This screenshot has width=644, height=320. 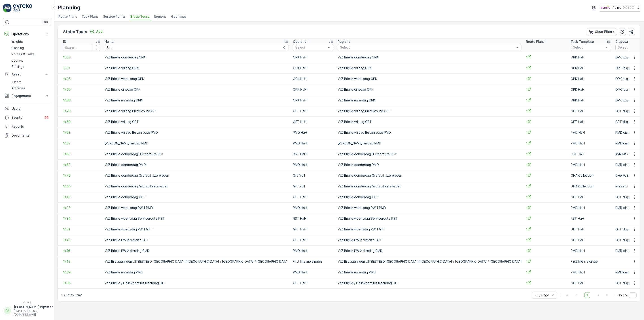 I want to click on span: 1462, so click(x=82, y=143).